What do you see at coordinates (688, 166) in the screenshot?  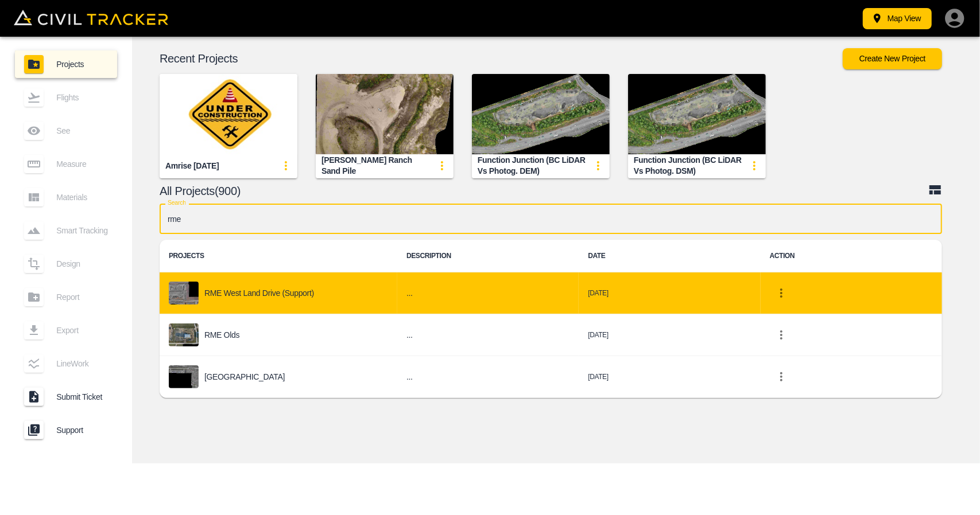 I see `div: Function Junction (BC LiDAR vs Photog. DSM)` at bounding box center [688, 166].